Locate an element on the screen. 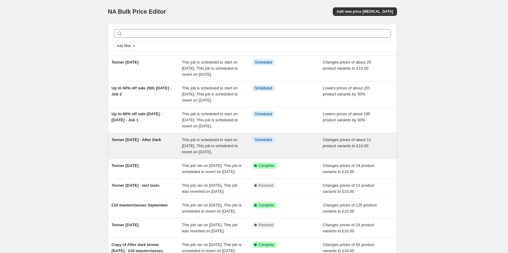 The image size is (508, 253). span: Changes prices of about 20 product variants to £10.00 is located at coordinates (346, 65).